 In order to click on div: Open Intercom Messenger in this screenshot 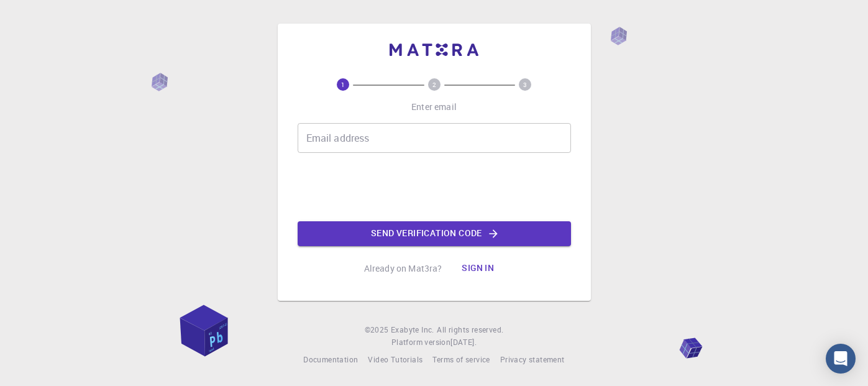, I will do `click(841, 359)`.